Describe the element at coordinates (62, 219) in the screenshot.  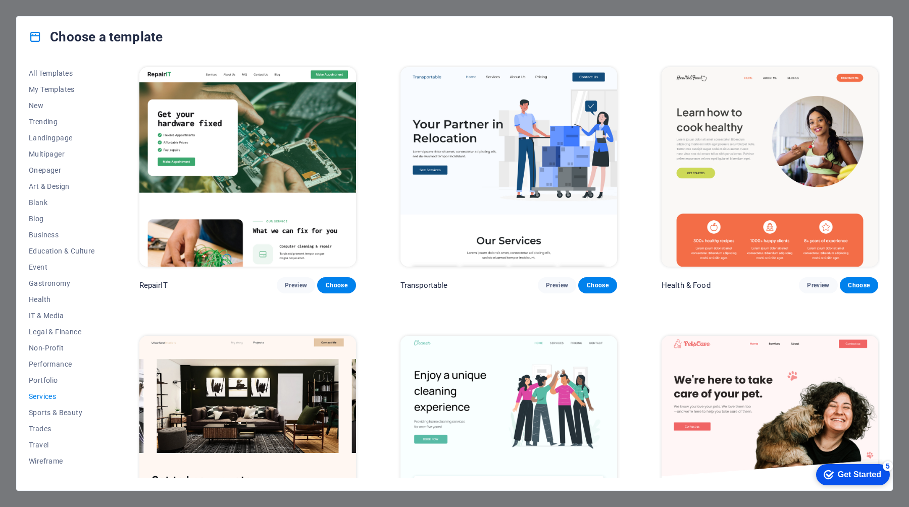
I see `span: Blog` at that location.